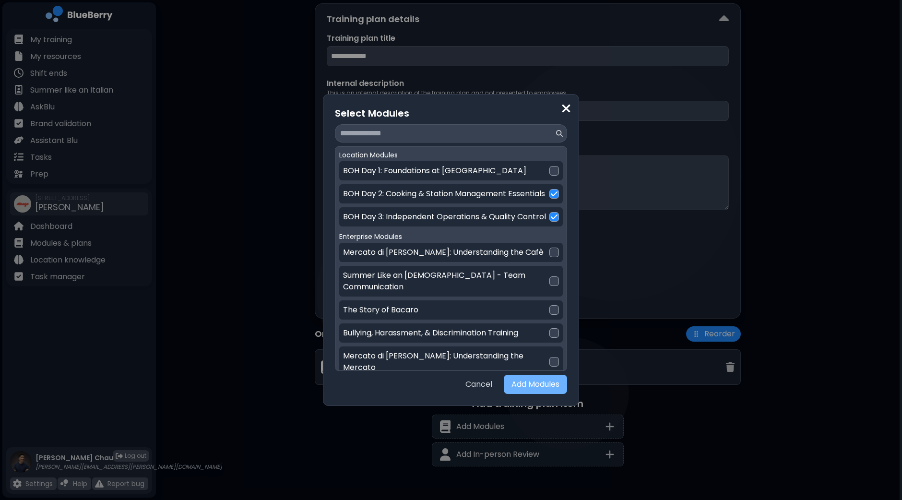 This screenshot has height=500, width=902. I want to click on img: search icon, so click(559, 133).